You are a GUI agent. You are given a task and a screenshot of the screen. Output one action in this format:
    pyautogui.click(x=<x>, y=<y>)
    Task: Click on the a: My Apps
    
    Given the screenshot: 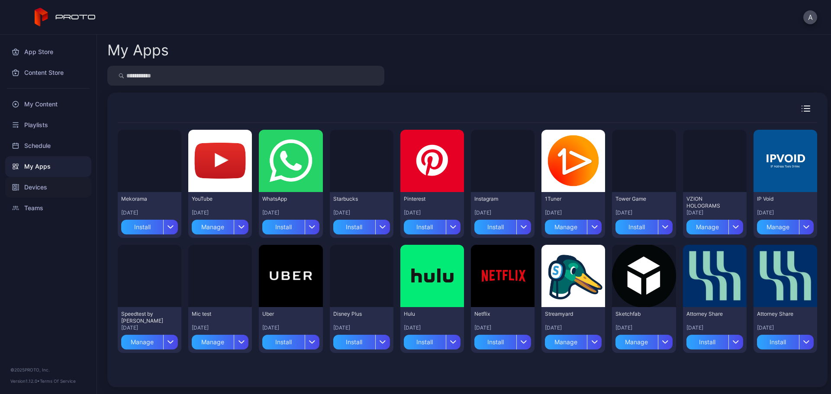 What is the action you would take?
    pyautogui.click(x=48, y=167)
    